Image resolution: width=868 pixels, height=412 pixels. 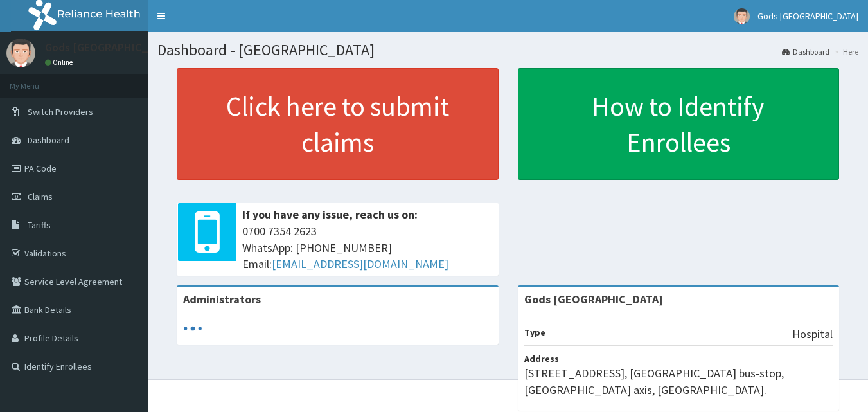 What do you see at coordinates (60, 62) in the screenshot?
I see `a: Online` at bounding box center [60, 62].